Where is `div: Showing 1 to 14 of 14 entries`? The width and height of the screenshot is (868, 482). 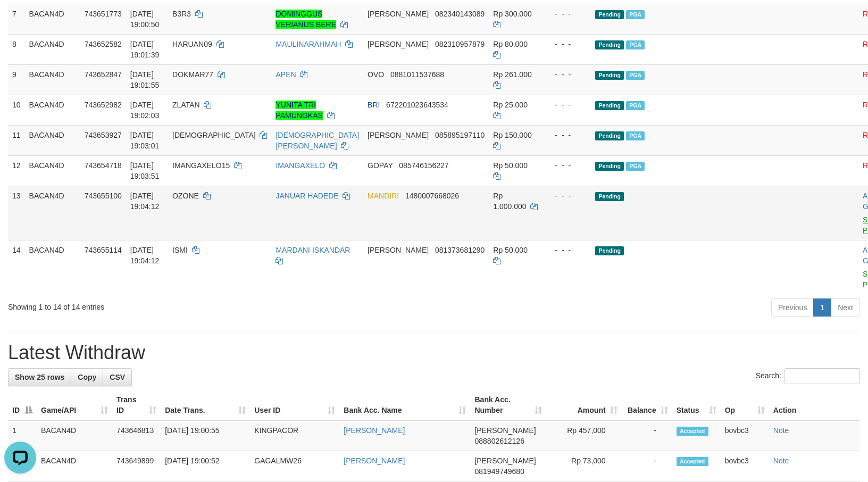 div: Showing 1 to 14 of 14 entries is located at coordinates (181, 305).